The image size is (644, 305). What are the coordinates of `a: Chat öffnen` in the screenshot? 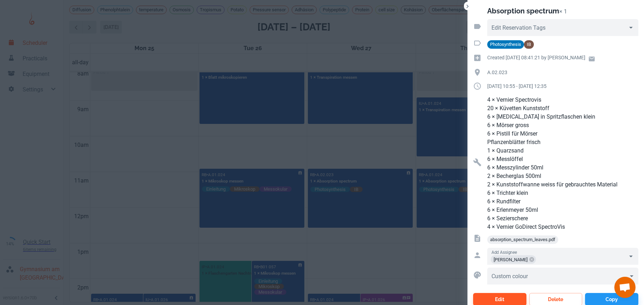 It's located at (625, 287).